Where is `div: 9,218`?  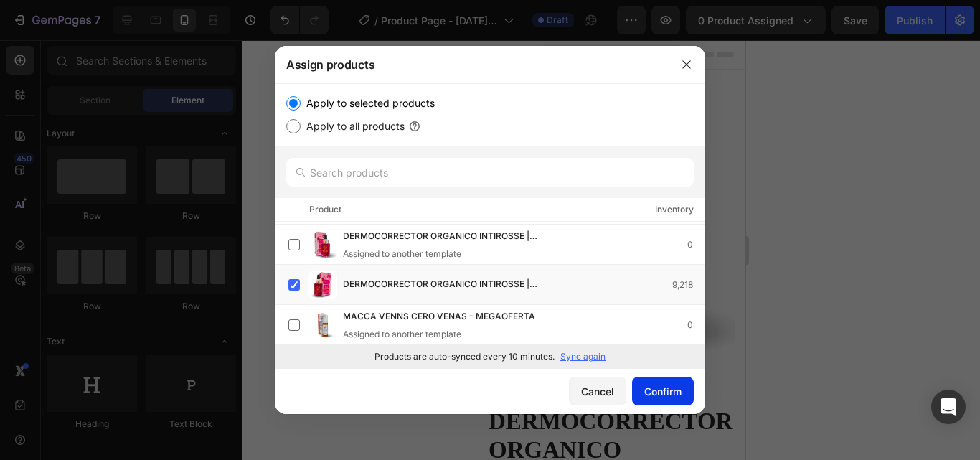 div: 9,218 is located at coordinates (688, 285).